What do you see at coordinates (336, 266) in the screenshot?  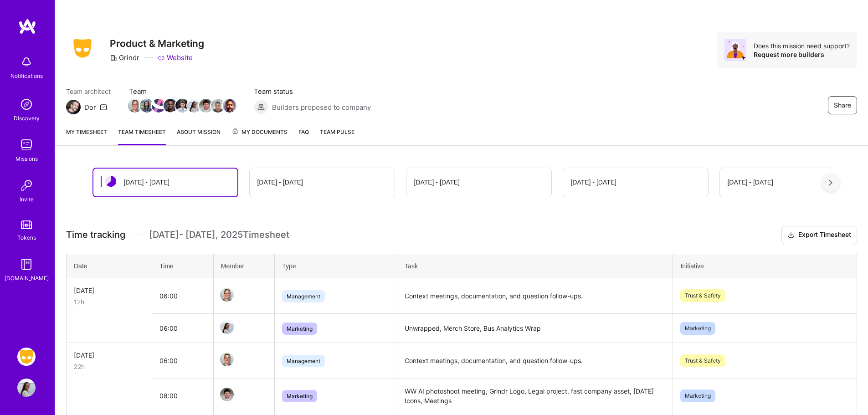 I see `th: Type` at bounding box center [336, 266].